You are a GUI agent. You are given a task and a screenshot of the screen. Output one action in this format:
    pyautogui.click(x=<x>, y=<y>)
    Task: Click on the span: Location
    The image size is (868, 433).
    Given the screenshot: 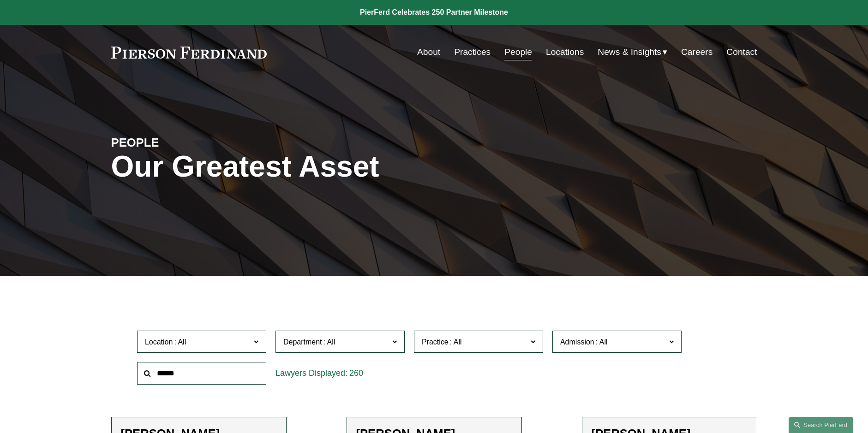 What is the action you would take?
    pyautogui.click(x=159, y=342)
    